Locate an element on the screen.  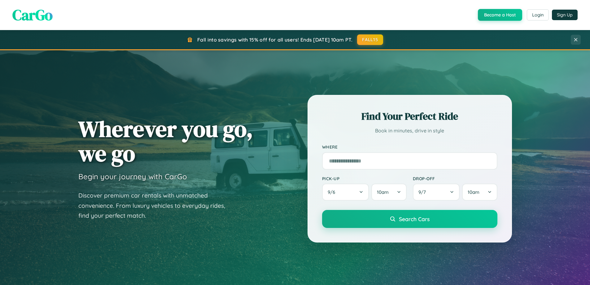
button: Sign Up is located at coordinates (565, 15).